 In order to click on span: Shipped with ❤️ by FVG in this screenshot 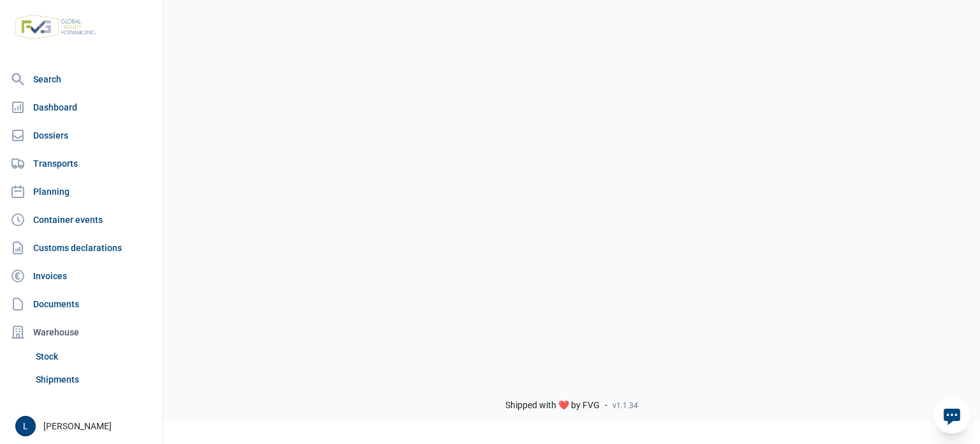, I will do `click(552, 405)`.